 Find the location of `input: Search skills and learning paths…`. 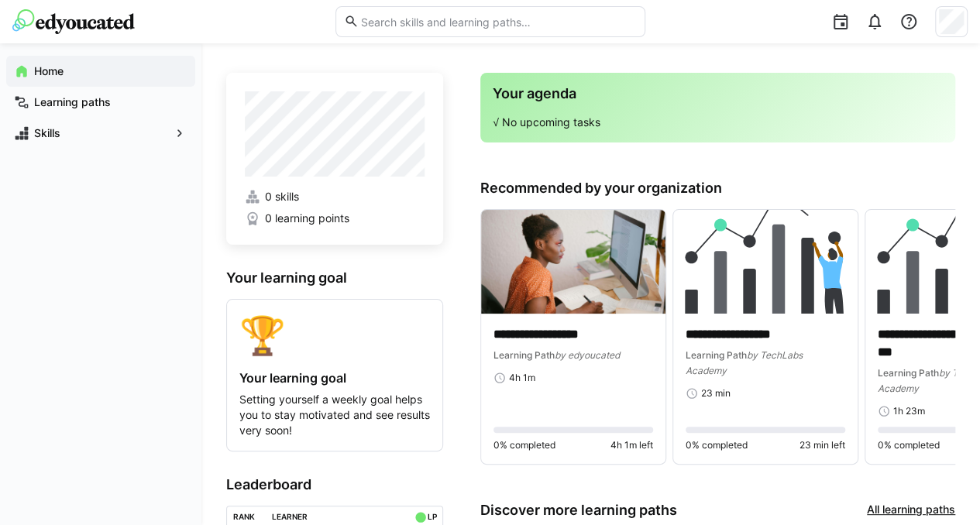

input: Search skills and learning paths… is located at coordinates (497, 22).